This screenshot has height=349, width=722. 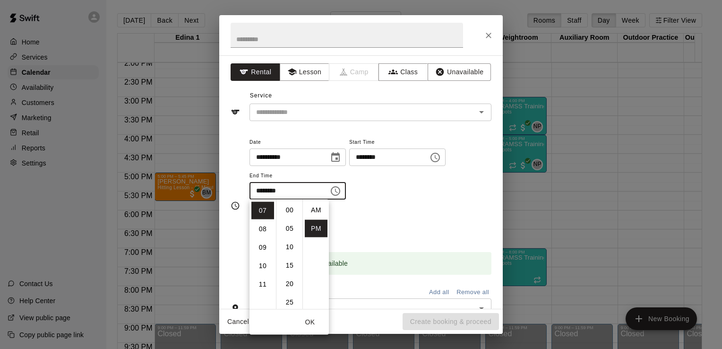 What do you see at coordinates (335, 157) in the screenshot?
I see `button: Choose date, selected date is Sep 22, 2025` at bounding box center [335, 157].